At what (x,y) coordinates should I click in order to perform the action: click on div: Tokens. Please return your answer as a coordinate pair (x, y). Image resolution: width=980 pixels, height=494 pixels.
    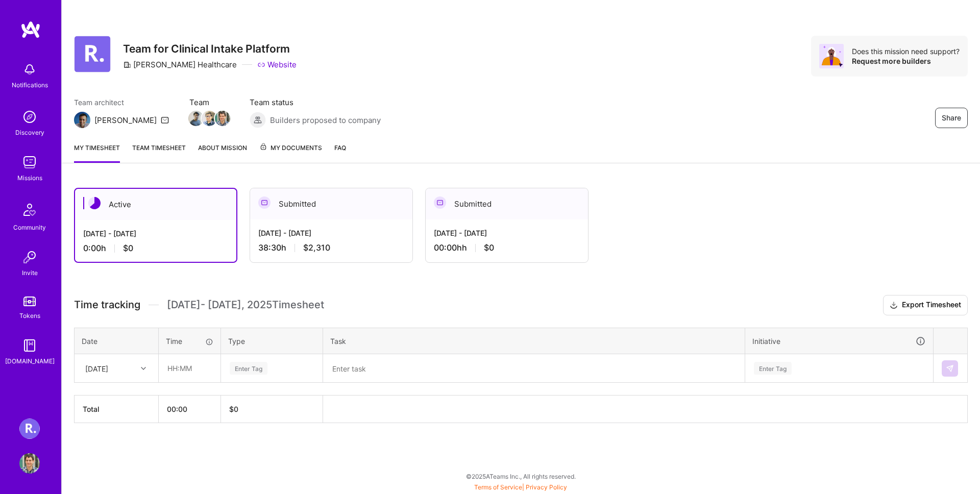
    Looking at the image, I should click on (30, 315).